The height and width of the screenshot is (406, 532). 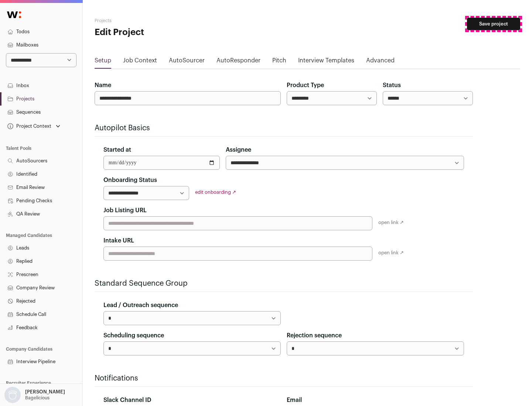 I want to click on h2: Standard Sequence Group, so click(x=284, y=284).